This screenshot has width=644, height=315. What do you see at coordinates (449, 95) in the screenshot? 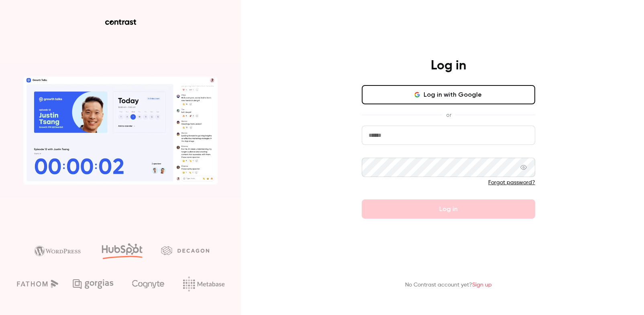
I see `button: Log in with Google` at bounding box center [449, 95].